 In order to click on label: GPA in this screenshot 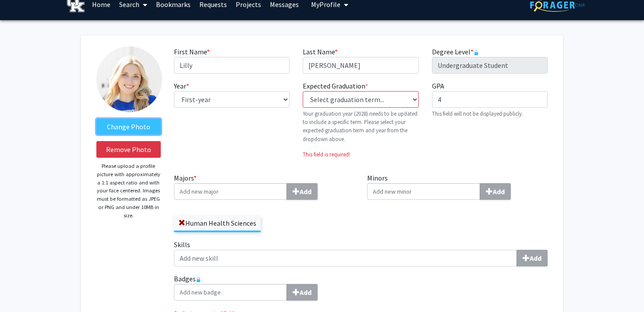, I will do `click(438, 86)`.